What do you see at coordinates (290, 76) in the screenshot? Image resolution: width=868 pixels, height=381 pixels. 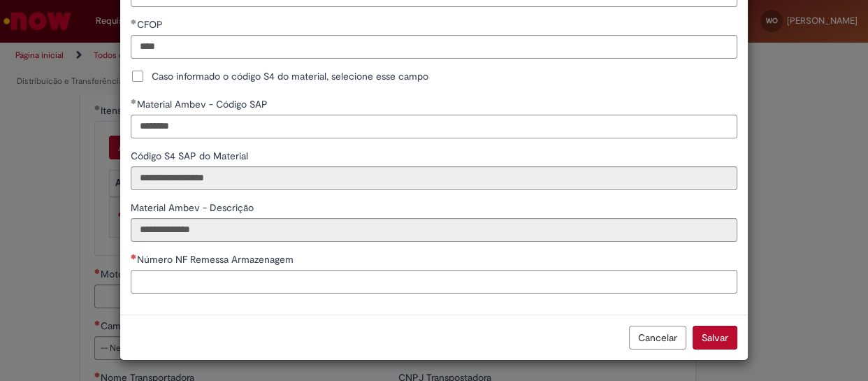 I see `span: Caso informado o código S4 do material, selecione esse campo` at bounding box center [290, 76].